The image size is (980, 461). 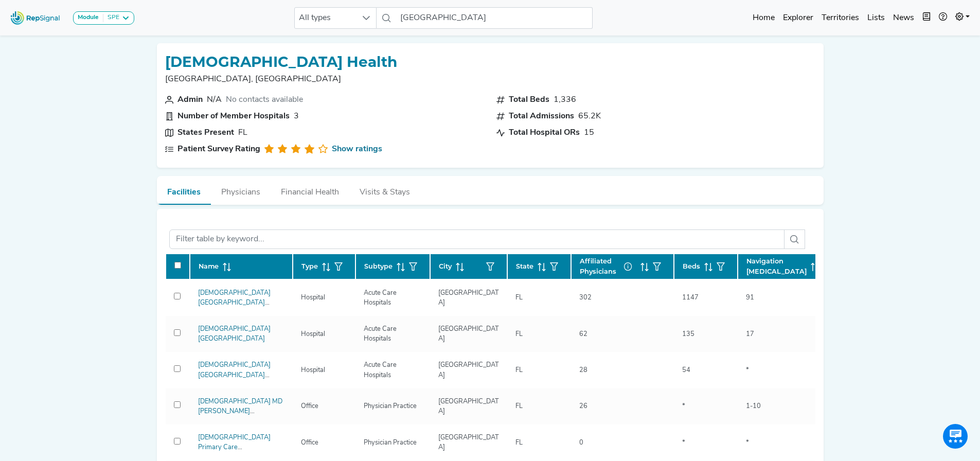 What do you see at coordinates (876, 18) in the screenshot?
I see `a: Lists` at bounding box center [876, 18].